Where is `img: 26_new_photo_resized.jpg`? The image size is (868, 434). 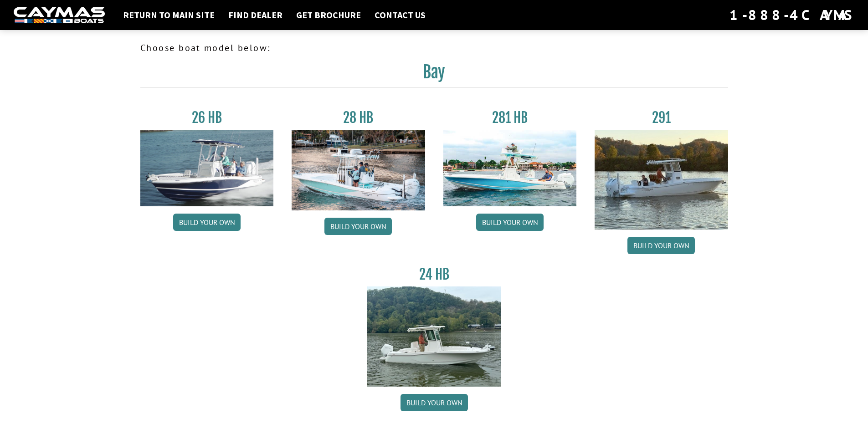
img: 26_new_photo_resized.jpg is located at coordinates (207, 168).